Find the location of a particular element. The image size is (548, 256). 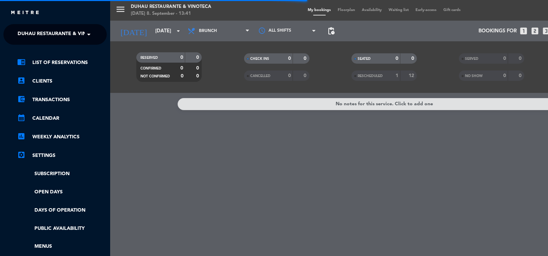

a: Menus is located at coordinates (62, 246).